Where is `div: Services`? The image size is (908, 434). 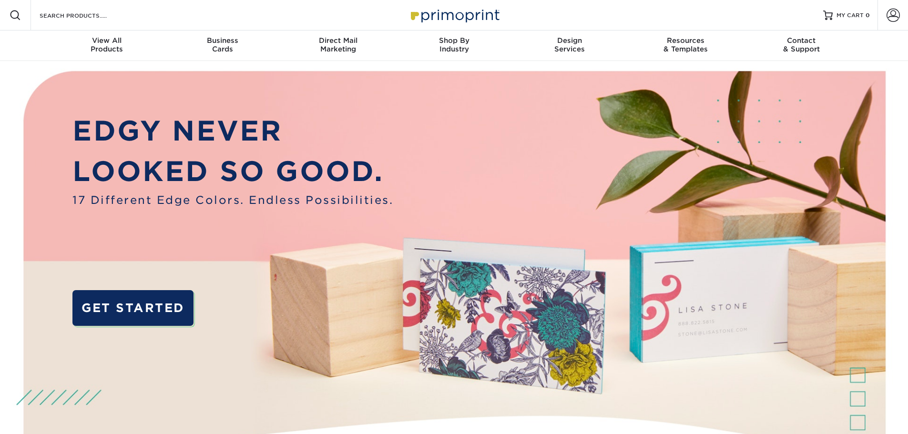
div: Services is located at coordinates (570, 45).